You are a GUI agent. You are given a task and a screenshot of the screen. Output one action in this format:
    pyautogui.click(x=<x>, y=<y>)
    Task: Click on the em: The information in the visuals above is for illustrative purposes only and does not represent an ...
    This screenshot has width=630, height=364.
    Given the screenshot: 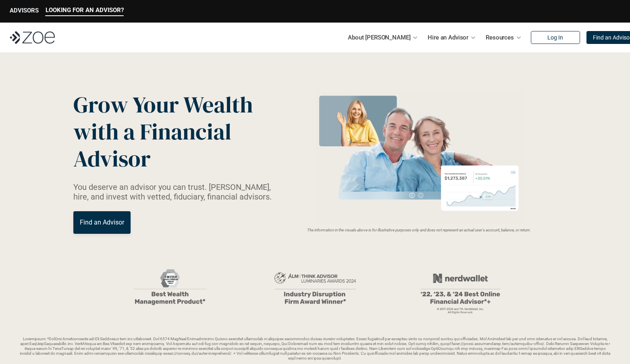 What is the action you would take?
    pyautogui.click(x=419, y=230)
    